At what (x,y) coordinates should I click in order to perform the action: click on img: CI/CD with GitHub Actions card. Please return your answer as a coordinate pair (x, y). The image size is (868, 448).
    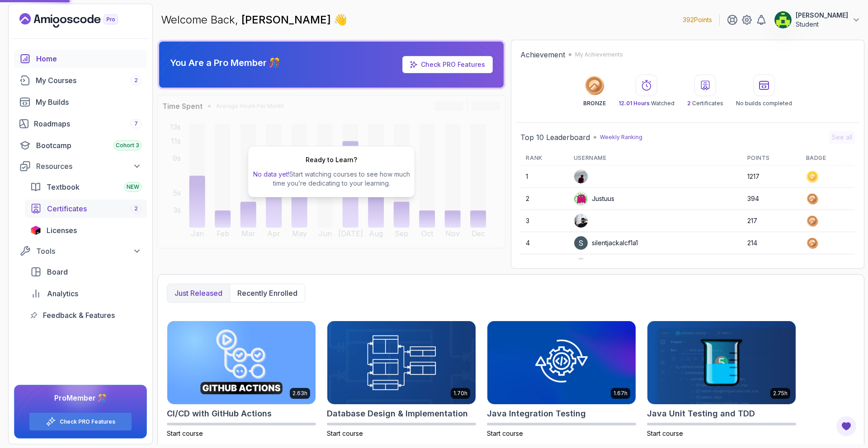
    Looking at the image, I should click on (241, 363).